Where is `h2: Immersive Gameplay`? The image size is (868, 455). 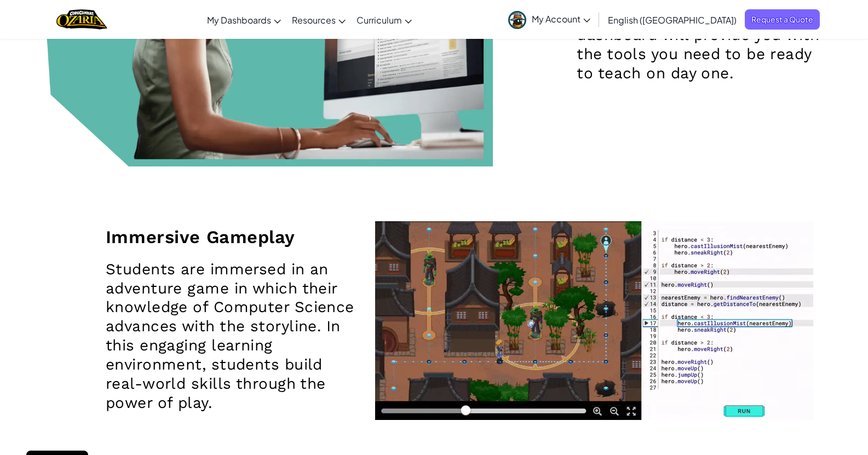 h2: Immersive Gameplay is located at coordinates (232, 237).